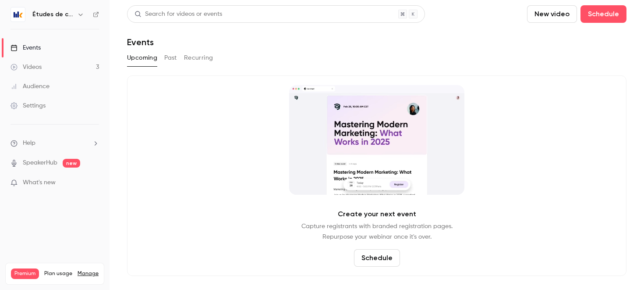  I want to click on button: New video, so click(552, 14).